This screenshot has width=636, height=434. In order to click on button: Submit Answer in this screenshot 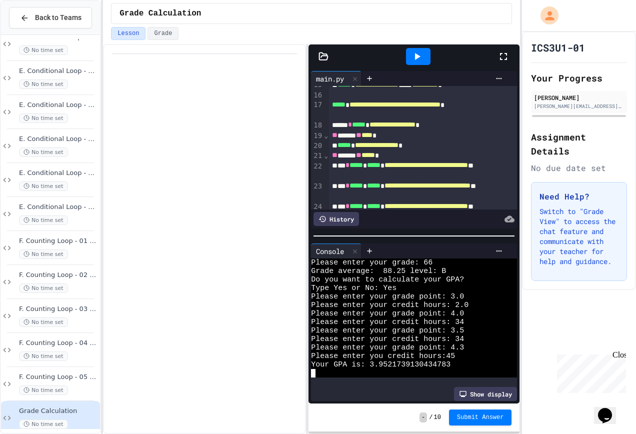, I will do `click(480, 417)`.